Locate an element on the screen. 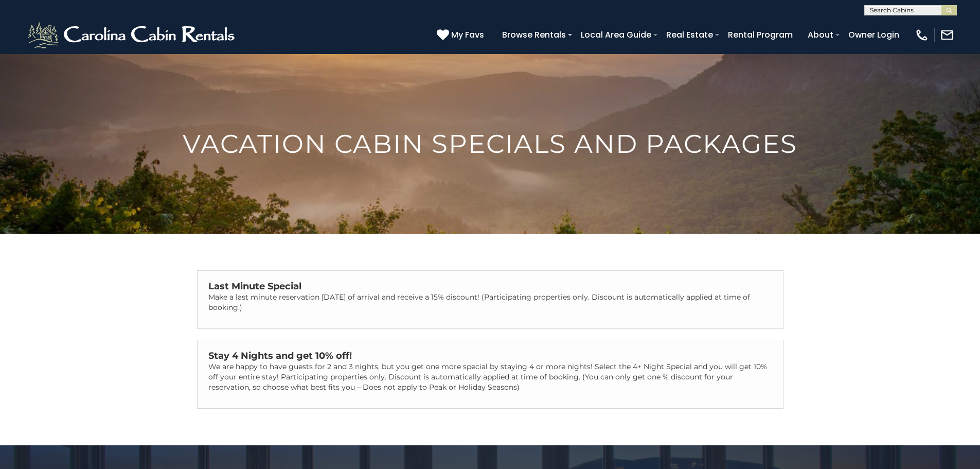 The image size is (980, 469). a: My Favs is located at coordinates (461, 35).